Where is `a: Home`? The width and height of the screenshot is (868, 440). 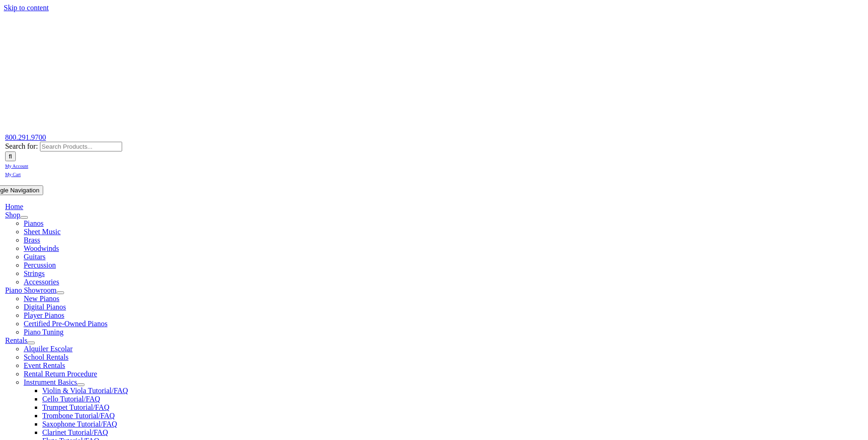
a: Home is located at coordinates (14, 206).